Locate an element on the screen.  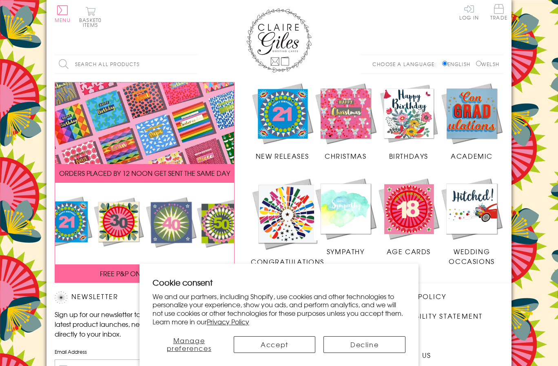
a: Congratulations is located at coordinates (288, 222).